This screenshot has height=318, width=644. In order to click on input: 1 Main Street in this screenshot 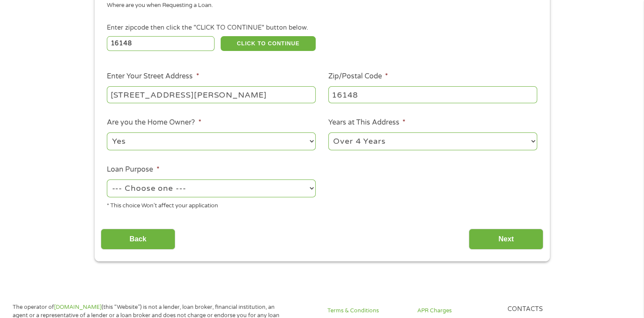, I will do `click(211, 95)`.